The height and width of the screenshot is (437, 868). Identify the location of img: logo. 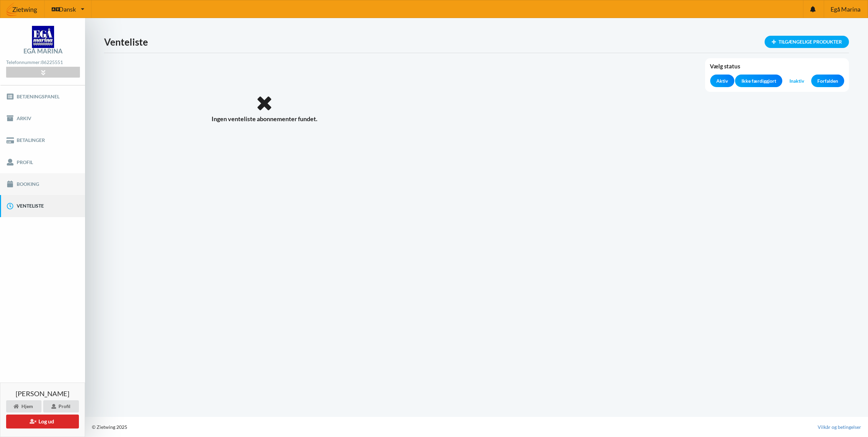
(43, 37).